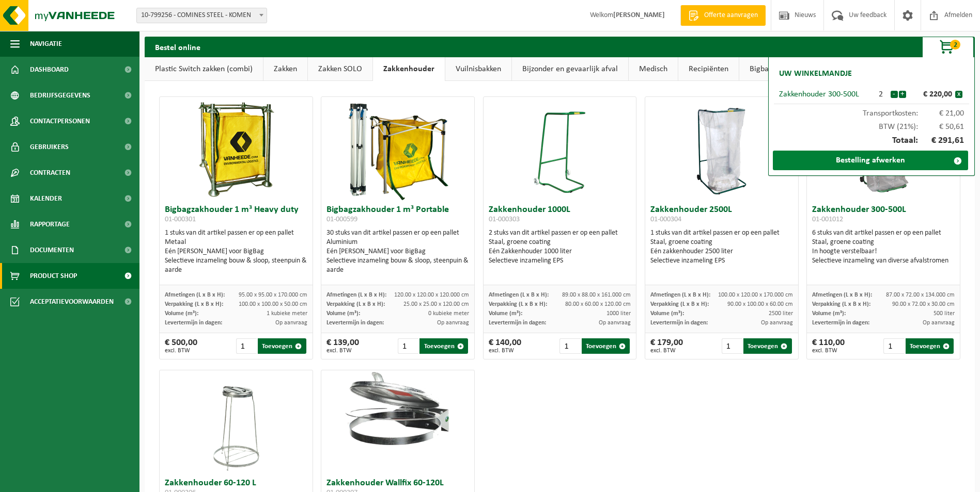 This screenshot has width=980, height=492. What do you see at coordinates (944, 313) in the screenshot?
I see `span: 500 liter` at bounding box center [944, 313].